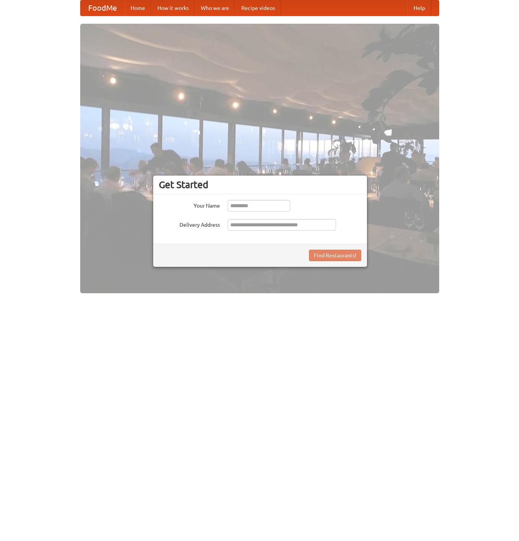 The width and height of the screenshot is (519, 541). What do you see at coordinates (335, 255) in the screenshot?
I see `button: Find Restaurants!` at bounding box center [335, 255].